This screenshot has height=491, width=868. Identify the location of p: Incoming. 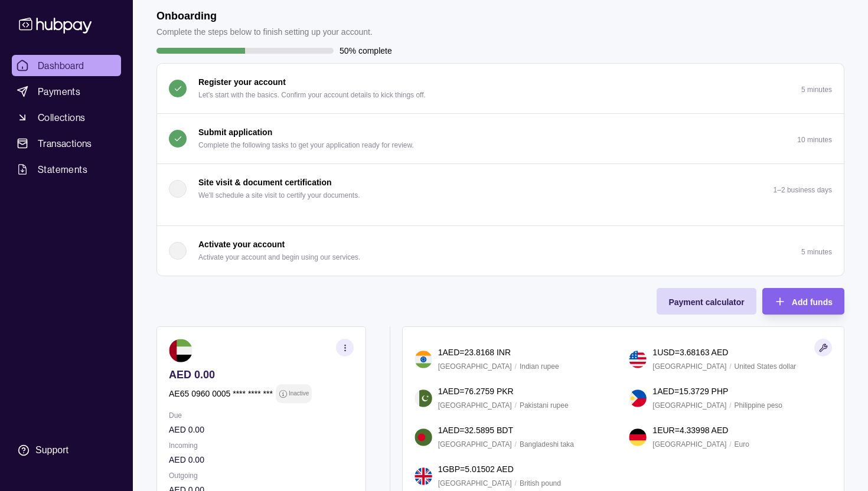
(261, 445).